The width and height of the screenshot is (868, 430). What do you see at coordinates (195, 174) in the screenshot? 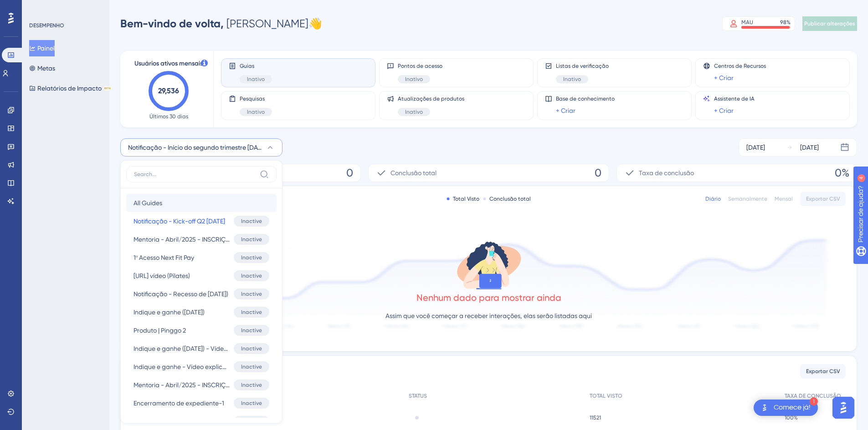
I see `input: Search...` at bounding box center [195, 174].